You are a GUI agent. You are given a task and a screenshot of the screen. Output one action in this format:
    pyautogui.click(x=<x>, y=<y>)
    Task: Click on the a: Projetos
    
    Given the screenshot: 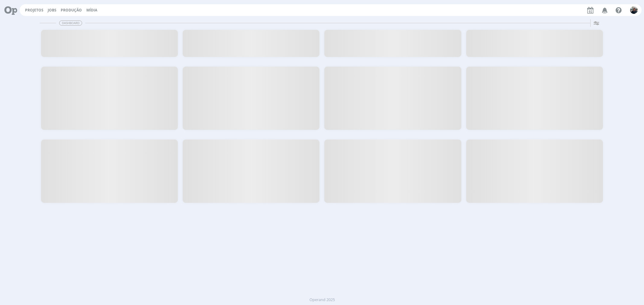 What is the action you would take?
    pyautogui.click(x=34, y=10)
    